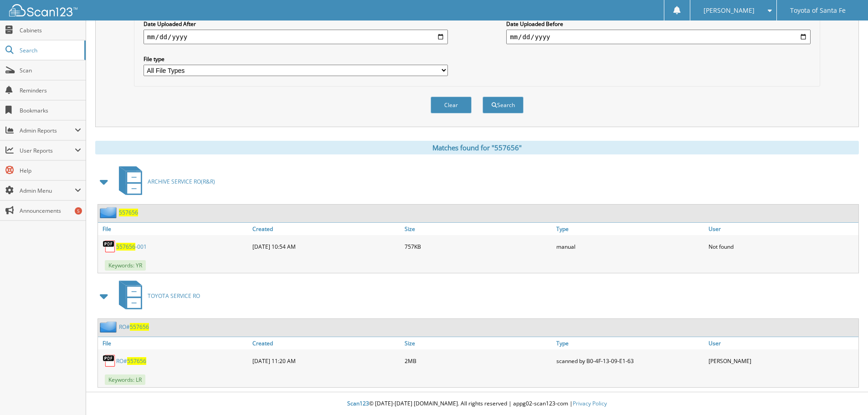  I want to click on span: Keywords: LR, so click(125, 379).